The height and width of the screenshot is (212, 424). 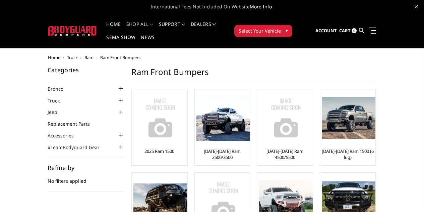 I want to click on a: Bronco, so click(x=60, y=89).